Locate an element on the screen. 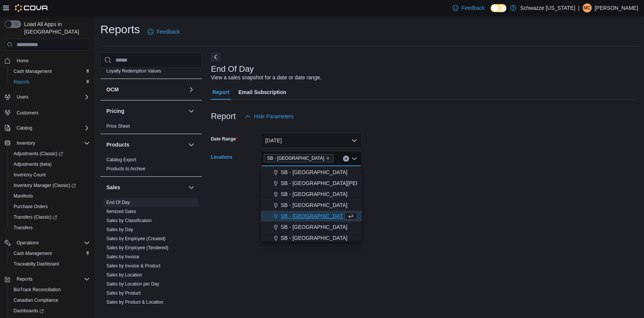 This screenshot has width=644, height=318. span: Sales by Employee (Tendered) is located at coordinates (137, 248).